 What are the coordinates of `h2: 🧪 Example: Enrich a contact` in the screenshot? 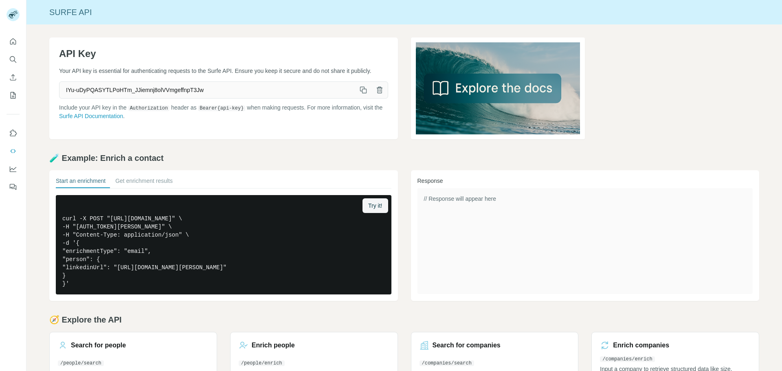 It's located at (404, 158).